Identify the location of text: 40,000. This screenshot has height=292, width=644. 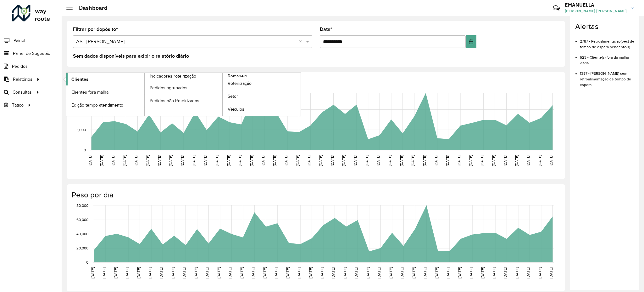
(83, 234).